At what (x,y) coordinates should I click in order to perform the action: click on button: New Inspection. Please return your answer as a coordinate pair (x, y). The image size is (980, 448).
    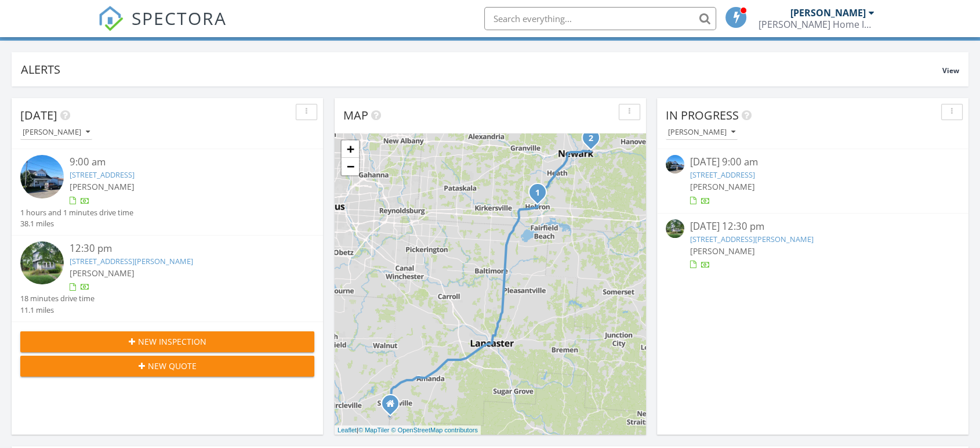
    Looking at the image, I should click on (167, 342).